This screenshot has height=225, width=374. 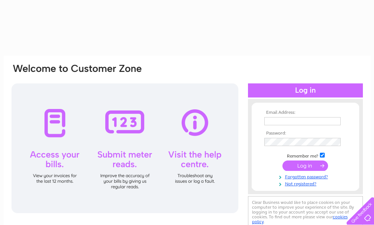 I want to click on input: Submit, so click(x=305, y=166).